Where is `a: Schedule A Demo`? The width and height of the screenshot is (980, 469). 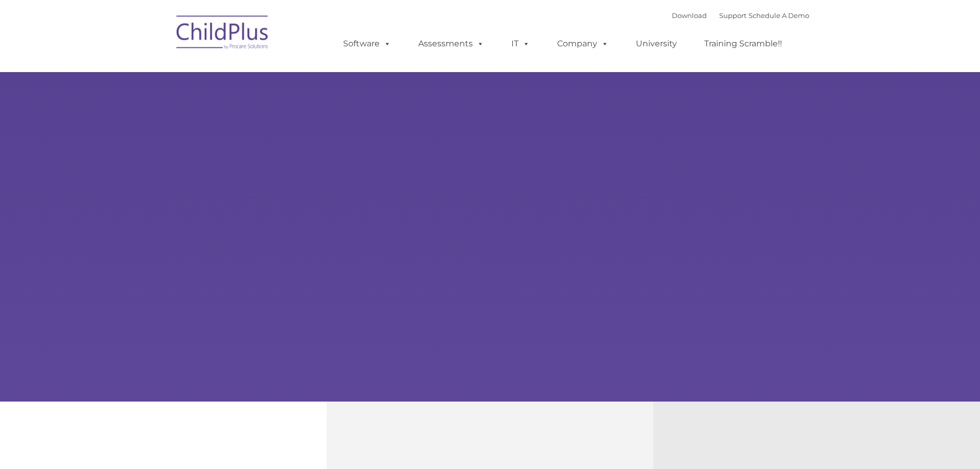
a: Schedule A Demo is located at coordinates (779, 15).